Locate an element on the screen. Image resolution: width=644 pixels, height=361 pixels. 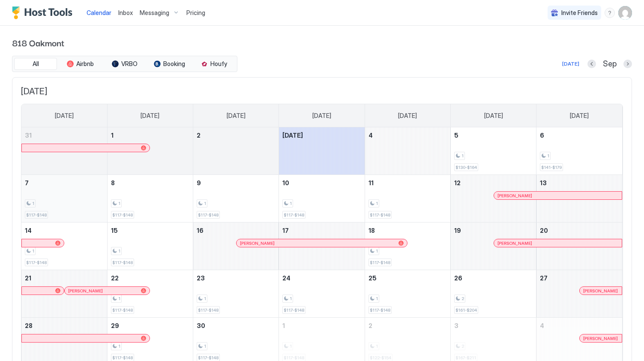
a: September 4, 2025 is located at coordinates (407, 135).